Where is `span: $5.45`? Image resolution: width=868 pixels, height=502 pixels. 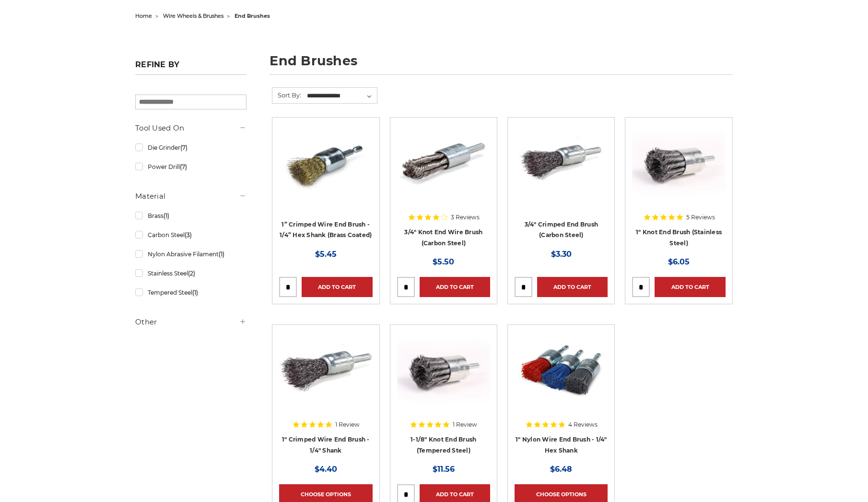
span: $5.45 is located at coordinates (326, 254).